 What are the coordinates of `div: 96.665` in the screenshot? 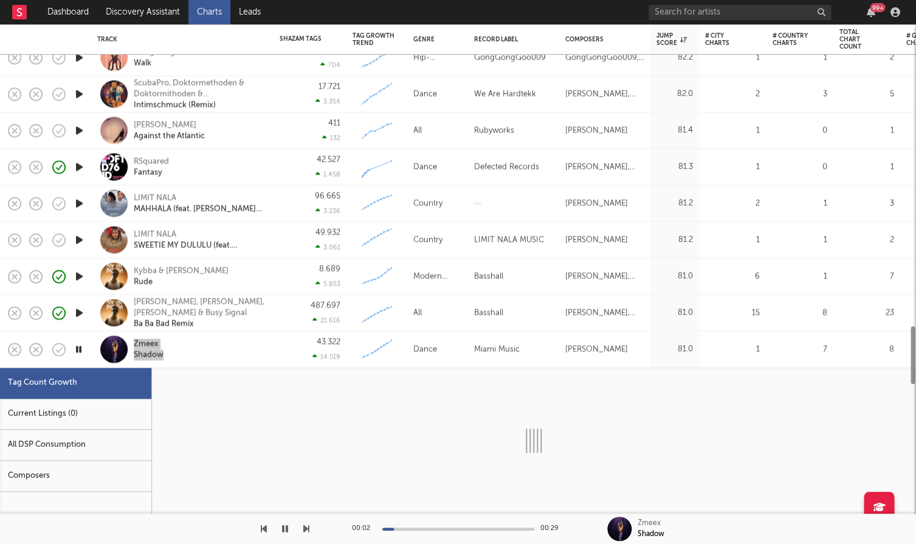 It's located at (327, 196).